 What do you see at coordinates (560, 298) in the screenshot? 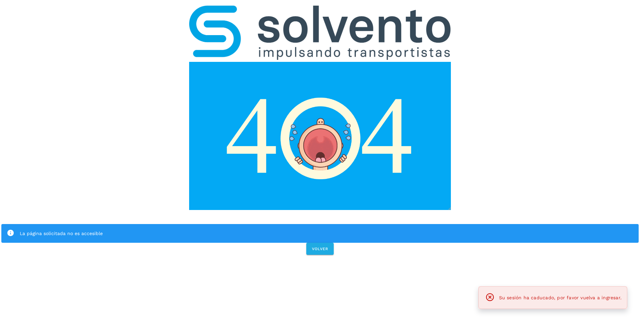
I see `span: Su sesión ha caducado, por favor vuelva a ingresar.` at bounding box center [560, 298].